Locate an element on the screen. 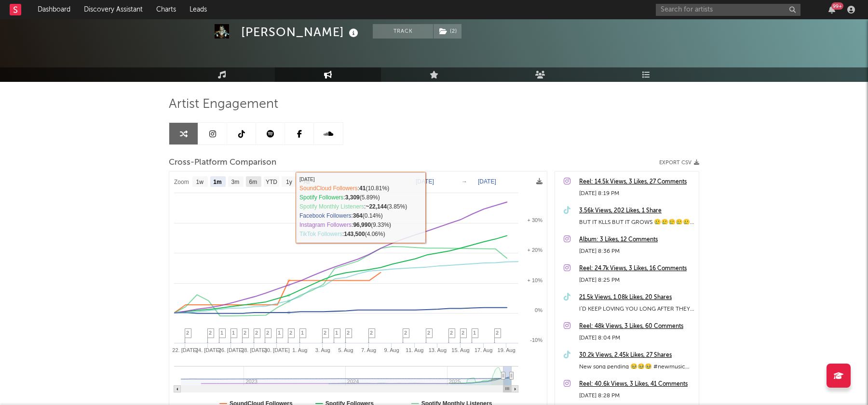 The height and width of the screenshot is (405, 868). div: 21.5k Views, 1.08k Likes, 20 Shares is located at coordinates (637, 298).